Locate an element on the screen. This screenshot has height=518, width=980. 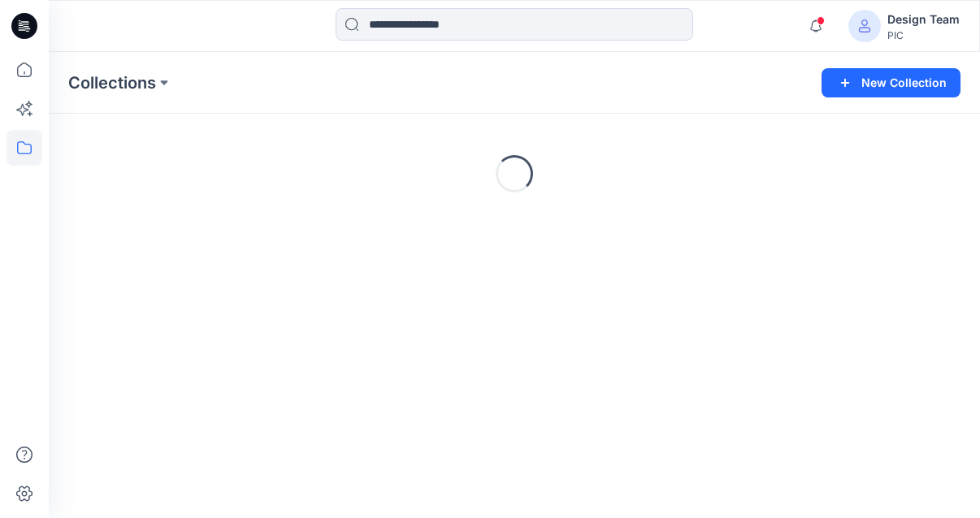
div: Design Team is located at coordinates (923, 19).